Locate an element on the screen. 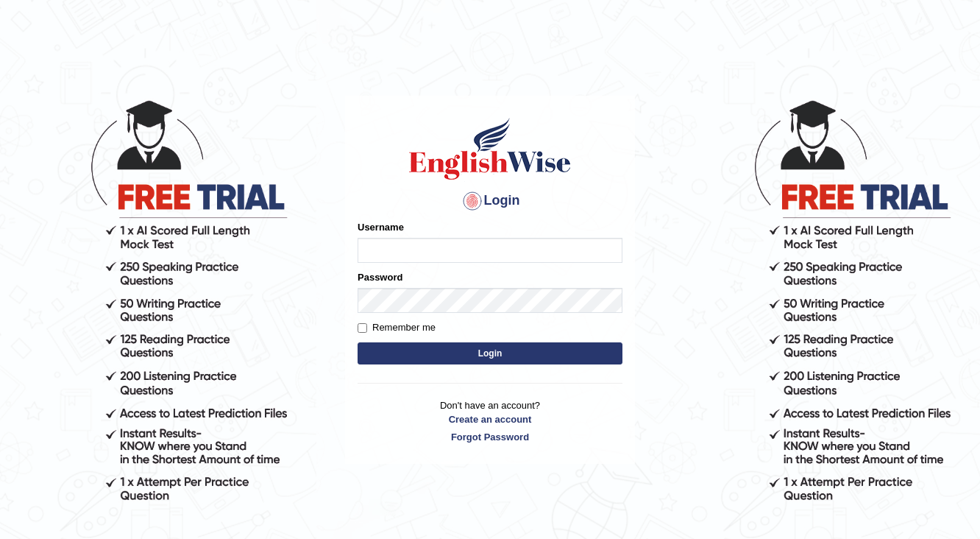 The image size is (980, 539). button: Login is located at coordinates (490, 353).